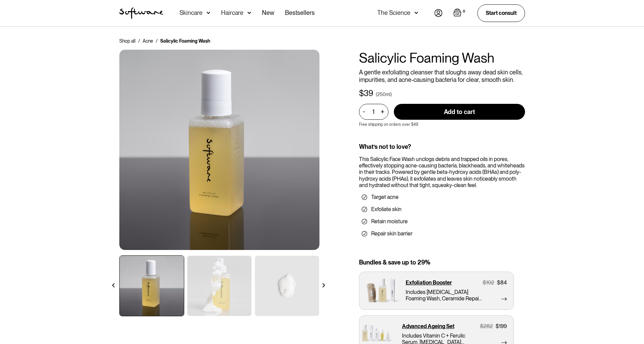 This screenshot has width=644, height=344. What do you see at coordinates (141, 13) in the screenshot?
I see `a: home` at bounding box center [141, 13].